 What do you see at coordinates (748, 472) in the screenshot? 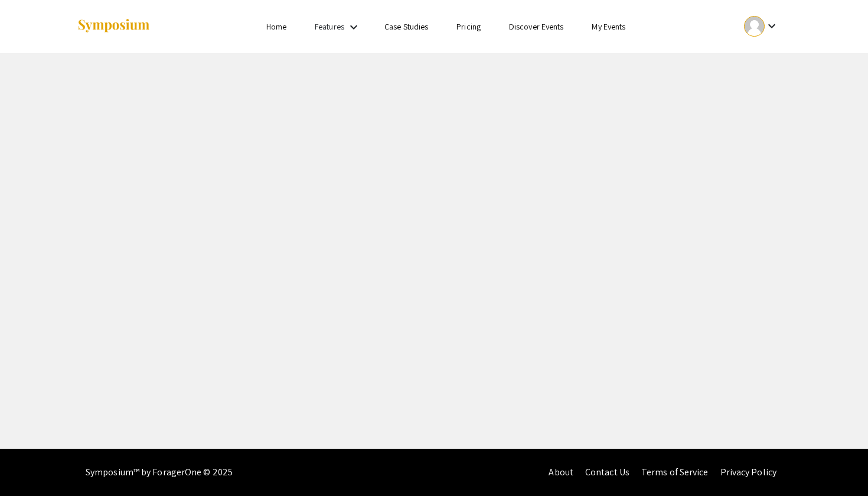
I see `a: Privacy Policy` at bounding box center [748, 472].